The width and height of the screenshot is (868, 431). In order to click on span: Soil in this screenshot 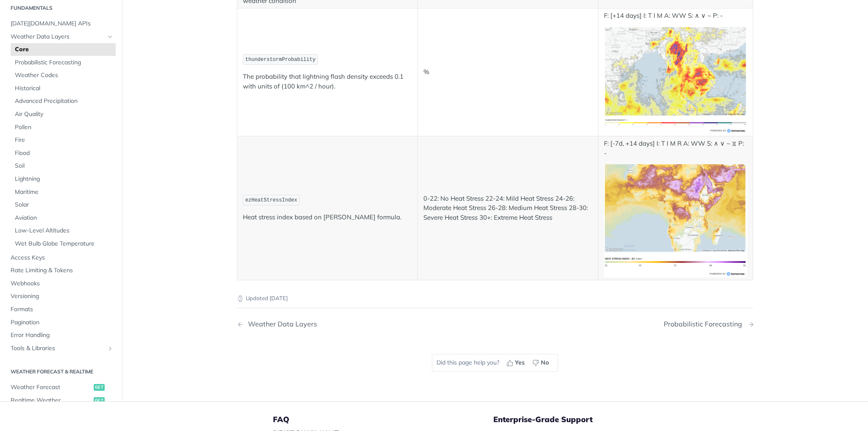, I will do `click(64, 166)`.